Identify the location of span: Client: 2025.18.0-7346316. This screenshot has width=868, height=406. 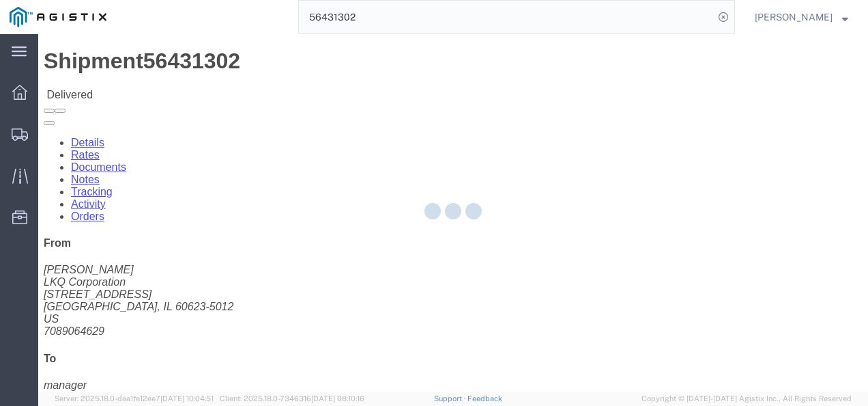
(292, 398).